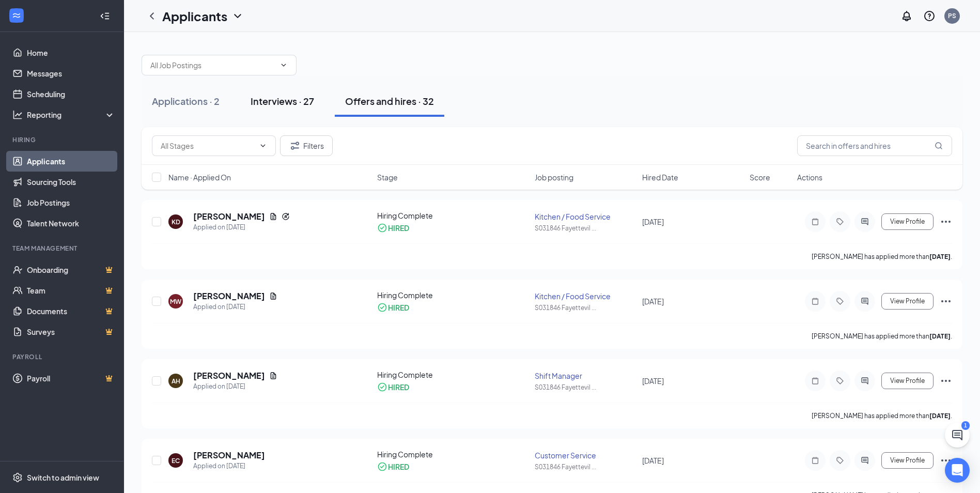  I want to click on span: Score, so click(760, 177).